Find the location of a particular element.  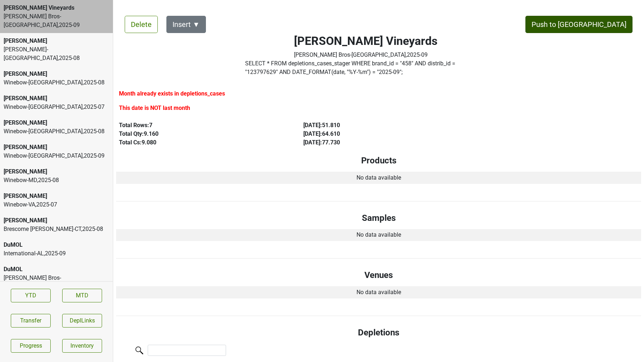

button: Delete is located at coordinates (141, 24).